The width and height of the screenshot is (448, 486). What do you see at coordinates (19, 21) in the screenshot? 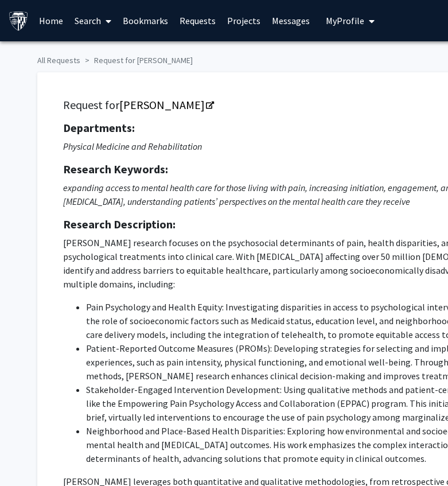
I see `img: Johns Hopkins University Logo` at bounding box center [19, 21].